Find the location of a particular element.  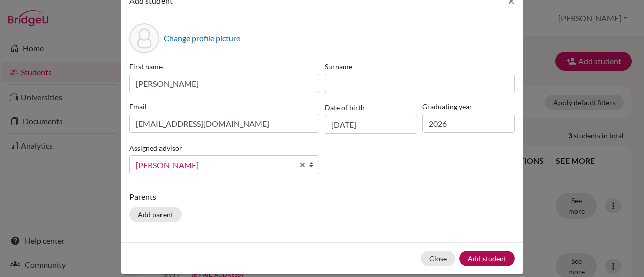

button: Add parent is located at coordinates (156, 214).